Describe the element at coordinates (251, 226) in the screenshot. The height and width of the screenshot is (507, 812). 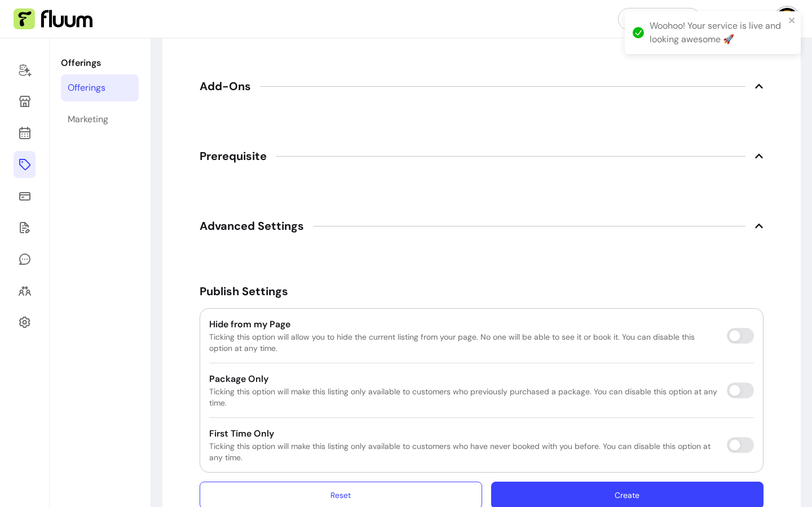
I see `span: Advanced Settings` at that location.